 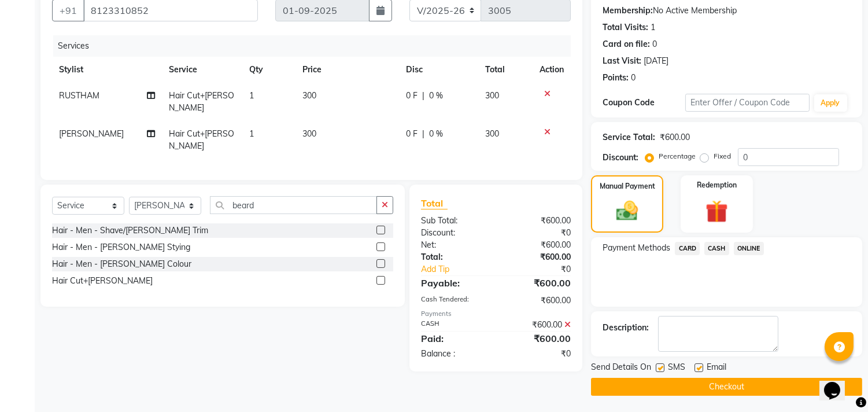 I want to click on a: Add Tip, so click(x=461, y=269).